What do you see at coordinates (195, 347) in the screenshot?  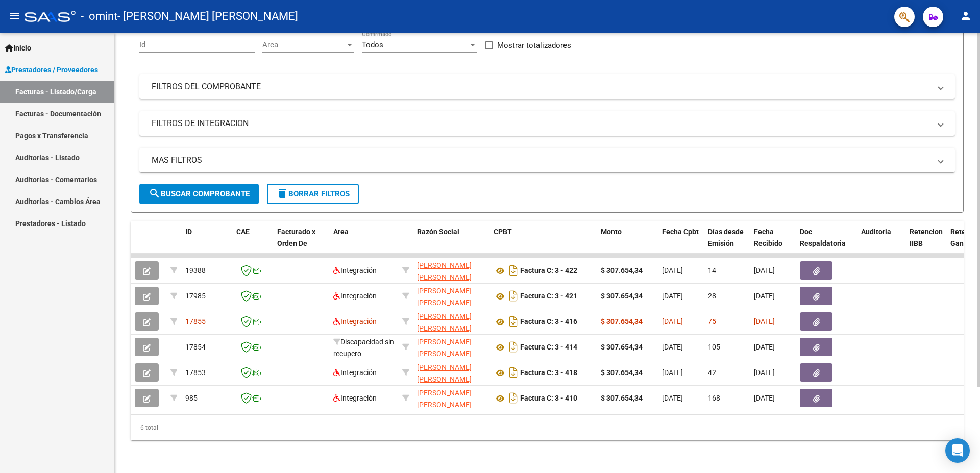 I see `span: 17854` at bounding box center [195, 347].